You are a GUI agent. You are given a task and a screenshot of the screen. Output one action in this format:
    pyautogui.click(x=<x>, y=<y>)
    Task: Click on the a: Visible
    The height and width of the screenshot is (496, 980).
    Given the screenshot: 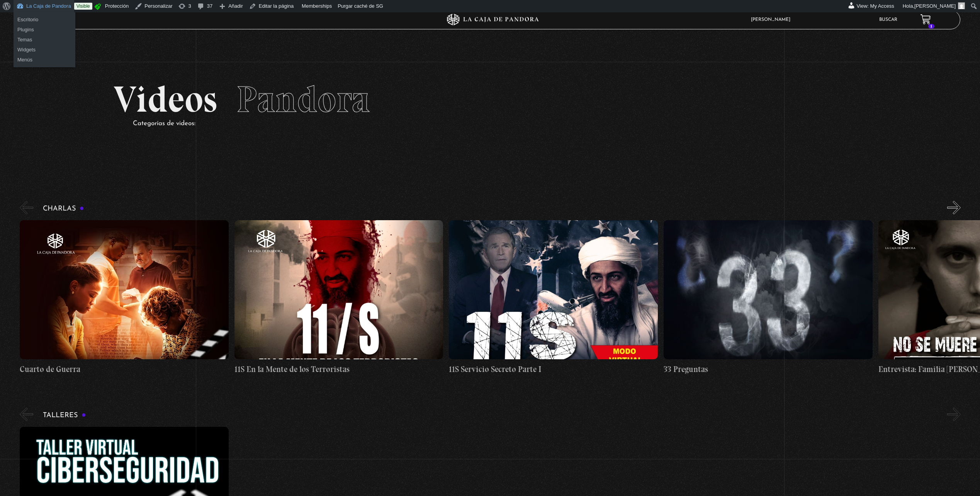 What is the action you would take?
    pyautogui.click(x=83, y=6)
    